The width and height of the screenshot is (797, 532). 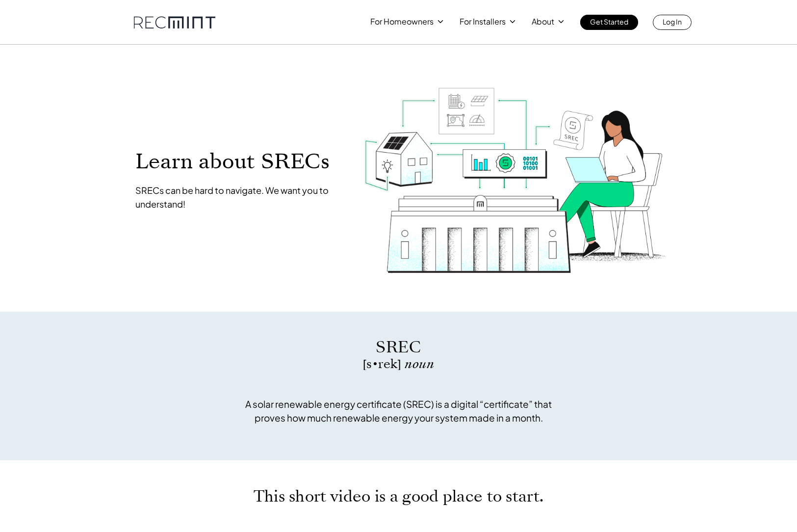 I want to click on p: For Homeowners, so click(x=402, y=21).